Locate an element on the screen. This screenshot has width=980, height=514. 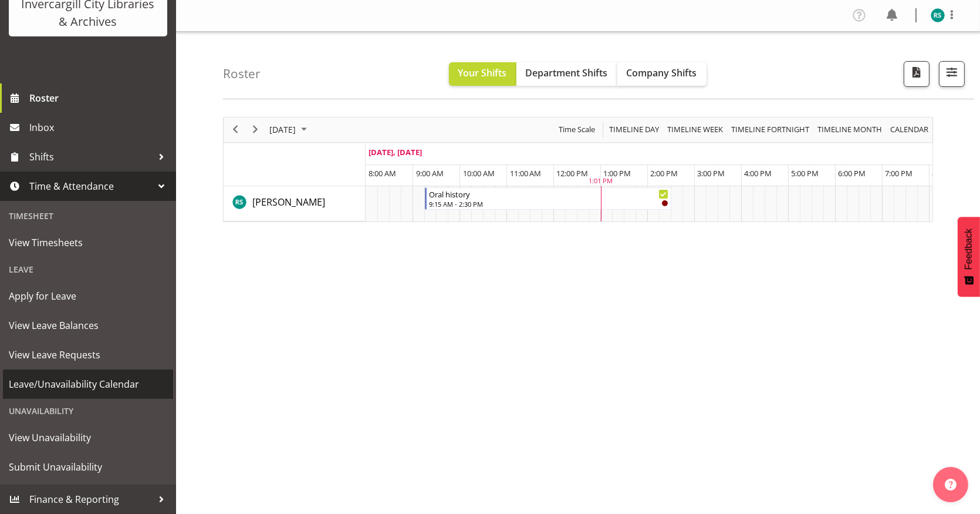
span: calendar is located at coordinates (909, 129).